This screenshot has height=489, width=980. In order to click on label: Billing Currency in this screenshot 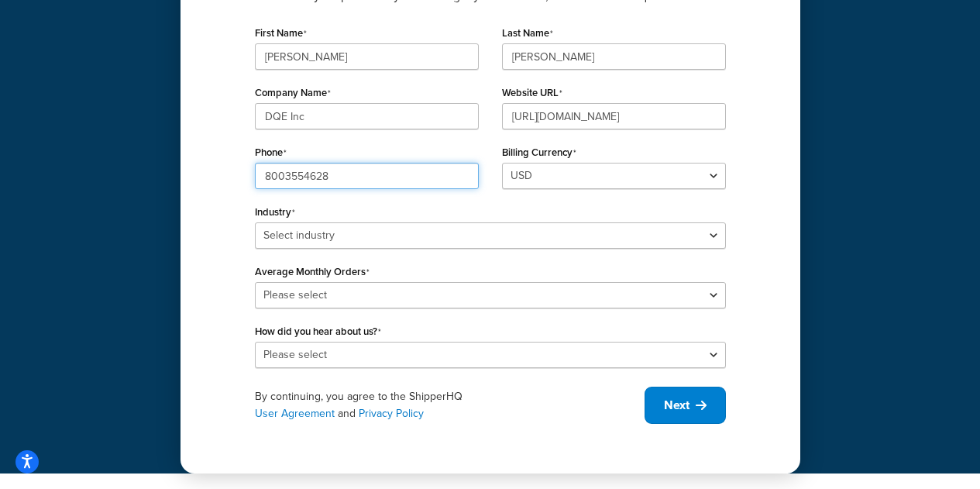, I will do `click(539, 153)`.